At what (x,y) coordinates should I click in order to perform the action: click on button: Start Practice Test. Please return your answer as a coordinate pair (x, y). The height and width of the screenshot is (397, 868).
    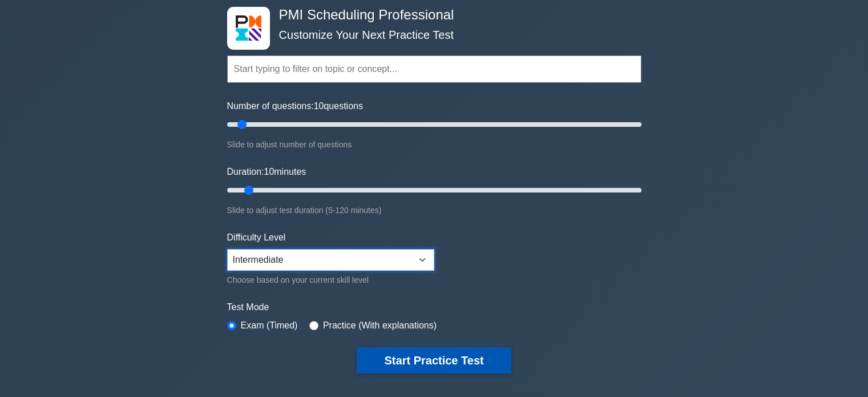
    Looking at the image, I should click on (434, 360).